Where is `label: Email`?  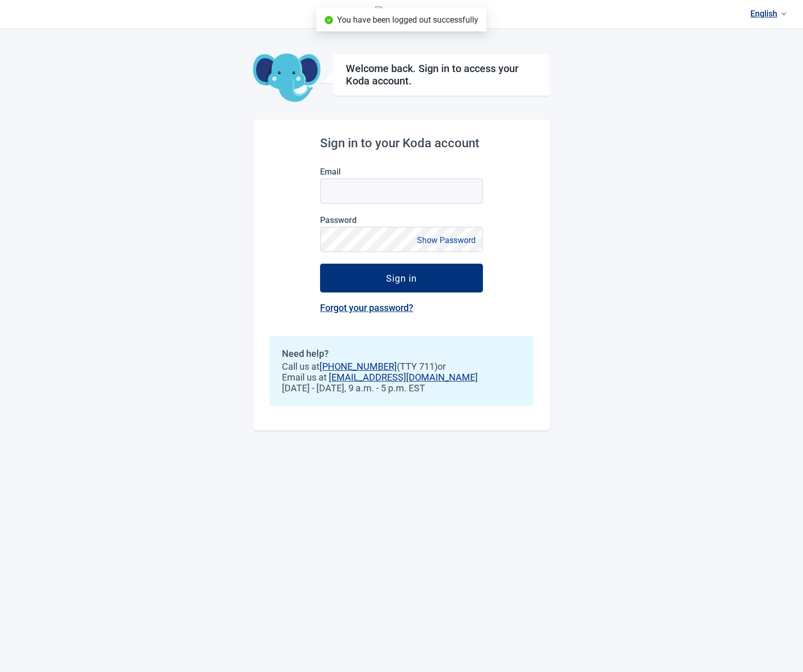 label: Email is located at coordinates (402, 171).